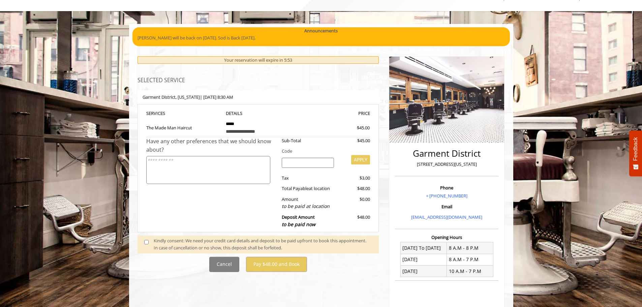  What do you see at coordinates (184, 127) in the screenshot?
I see `td: The Made Man Haircut` at bounding box center [184, 127].